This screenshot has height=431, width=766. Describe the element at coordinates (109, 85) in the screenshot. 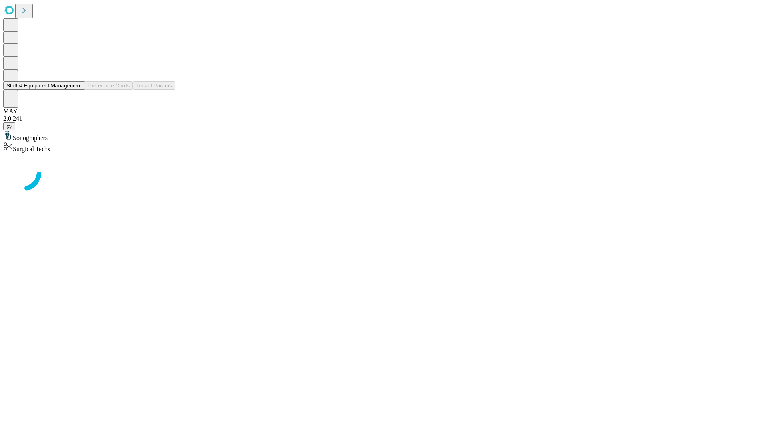

I see `button: Preference Cards` at that location.